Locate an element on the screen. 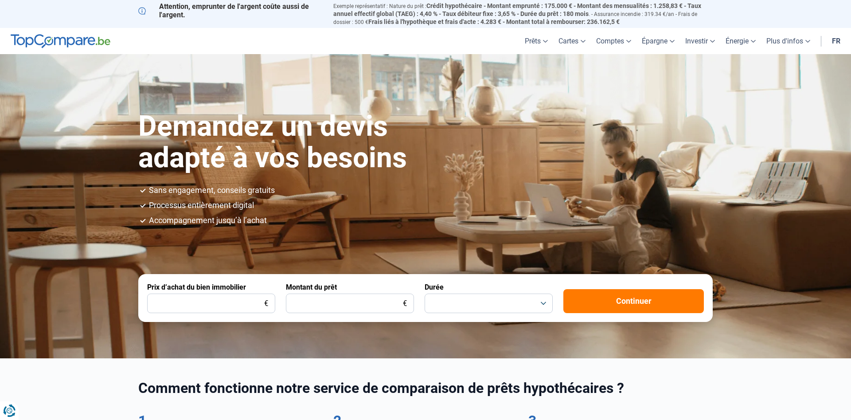  a: Énergie is located at coordinates (740, 41).